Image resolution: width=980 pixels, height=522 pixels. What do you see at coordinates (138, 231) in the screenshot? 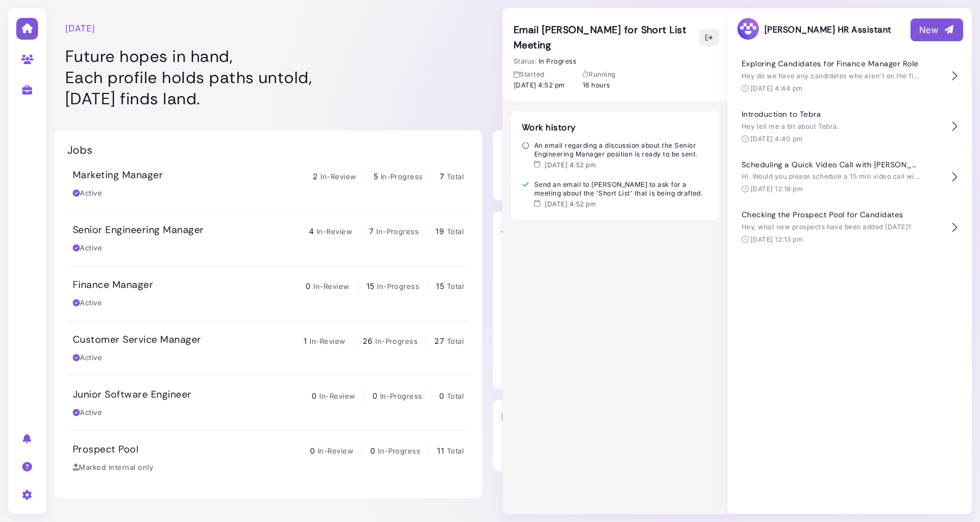
I see `h3: Senior Engineering Manager` at bounding box center [138, 231].